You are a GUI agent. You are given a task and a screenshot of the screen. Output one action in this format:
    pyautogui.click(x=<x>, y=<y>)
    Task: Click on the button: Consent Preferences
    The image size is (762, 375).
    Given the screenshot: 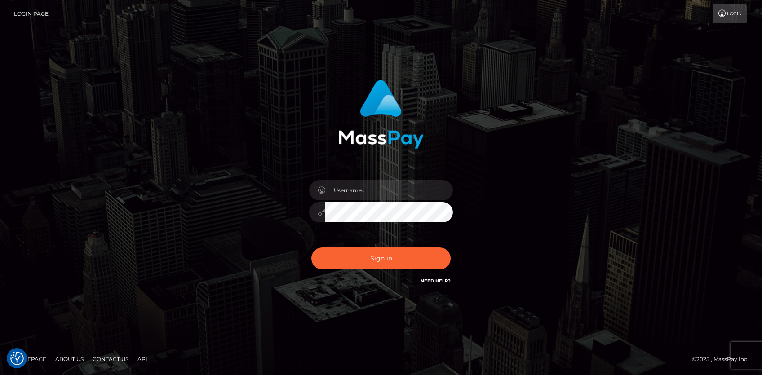 What is the action you would take?
    pyautogui.click(x=17, y=358)
    